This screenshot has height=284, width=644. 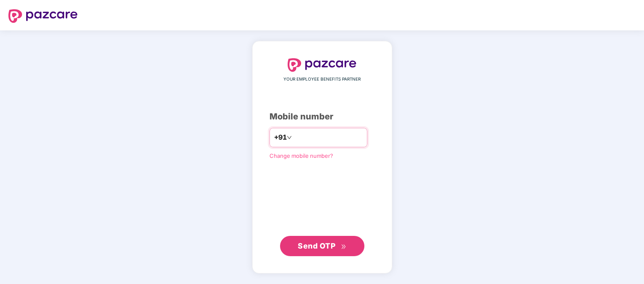 What do you see at coordinates (280, 137) in the screenshot?
I see `span: +91` at bounding box center [280, 137].